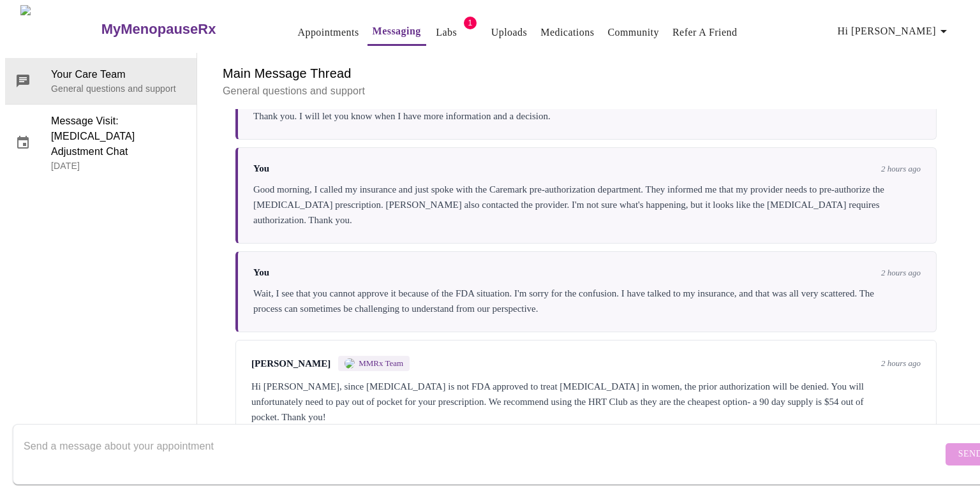 The height and width of the screenshot is (491, 980). What do you see at coordinates (397, 31) in the screenshot?
I see `a: Messaging` at bounding box center [397, 31].